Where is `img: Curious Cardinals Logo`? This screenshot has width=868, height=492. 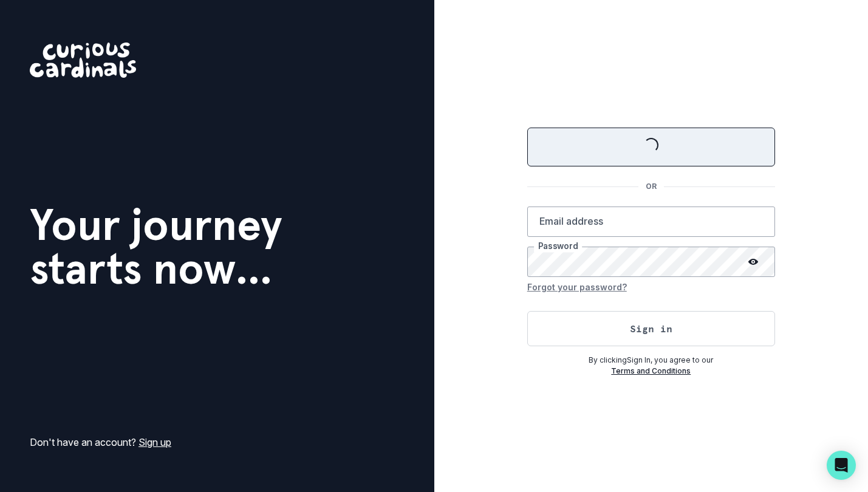 img: Curious Cardinals Logo is located at coordinates (83, 60).